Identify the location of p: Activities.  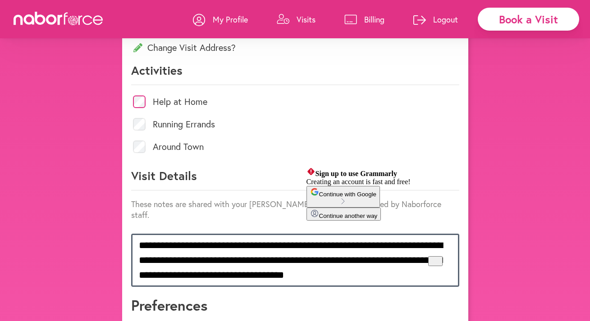
(295, 74).